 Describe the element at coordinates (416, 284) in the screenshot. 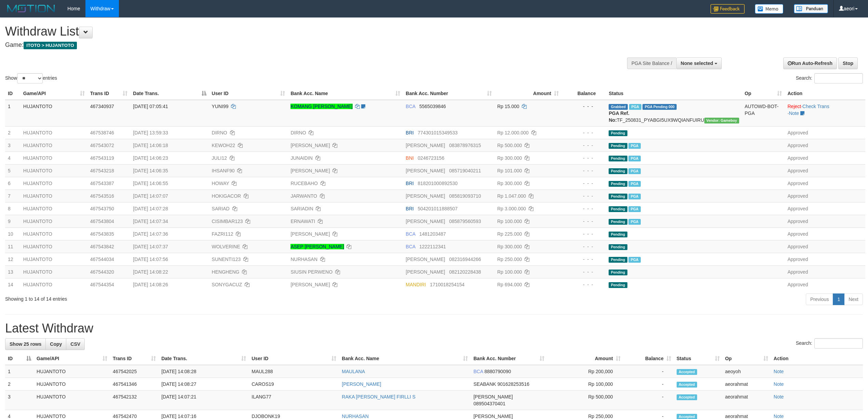

I see `span: MANDIRI` at that location.